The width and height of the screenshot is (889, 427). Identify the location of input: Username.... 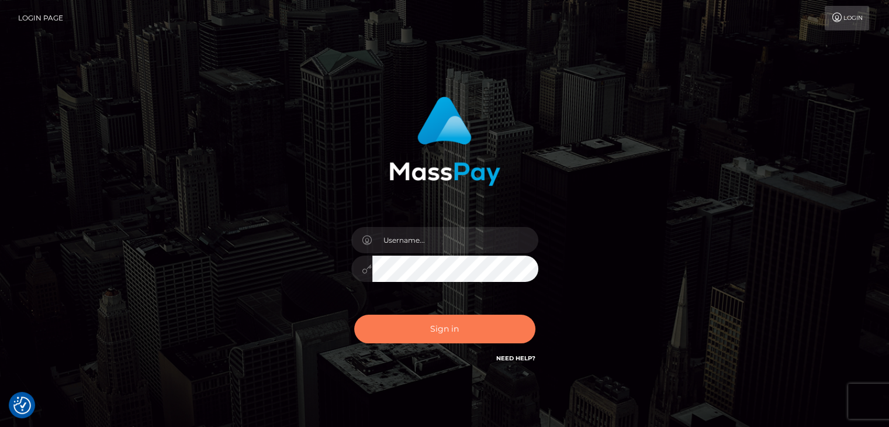
(455, 240).